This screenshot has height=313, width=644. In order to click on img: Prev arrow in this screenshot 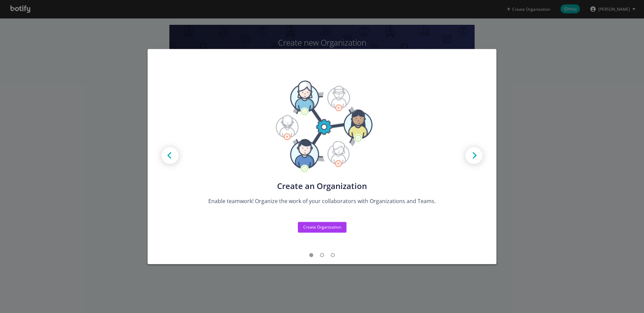, I will do `click(170, 156)`.